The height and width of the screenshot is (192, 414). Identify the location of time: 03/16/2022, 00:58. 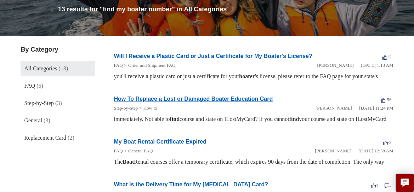
(376, 151).